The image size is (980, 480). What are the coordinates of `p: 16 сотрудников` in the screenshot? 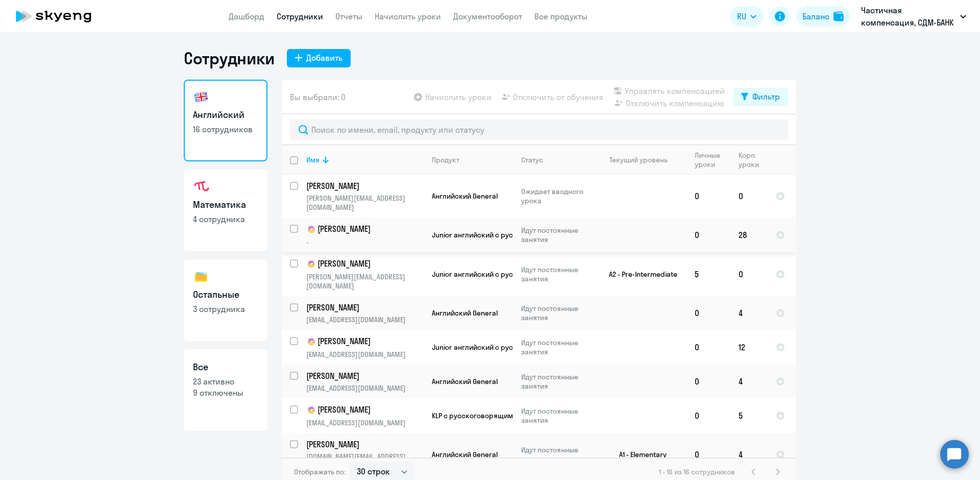 It's located at (226, 129).